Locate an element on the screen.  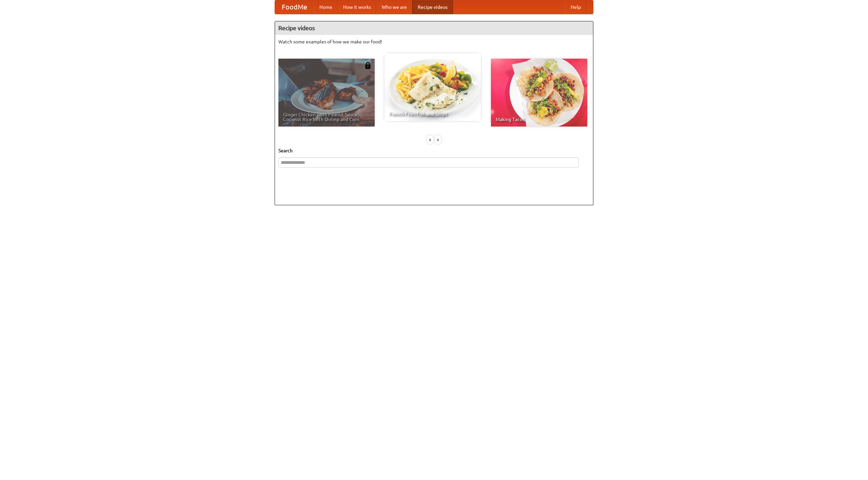
a: Making Tacos is located at coordinates (539, 93).